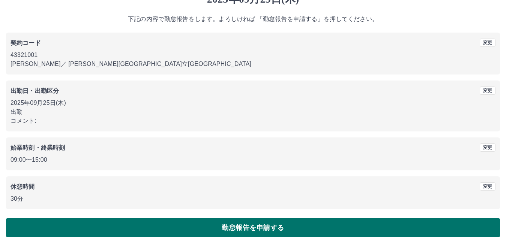  What do you see at coordinates (25, 43) in the screenshot?
I see `b: 契約コード` at bounding box center [25, 43].